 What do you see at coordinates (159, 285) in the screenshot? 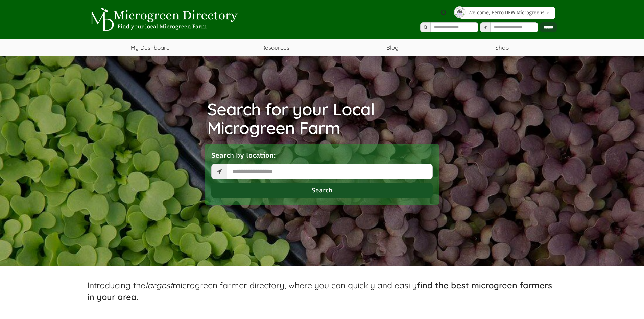
I see `em: largest` at bounding box center [159, 285].